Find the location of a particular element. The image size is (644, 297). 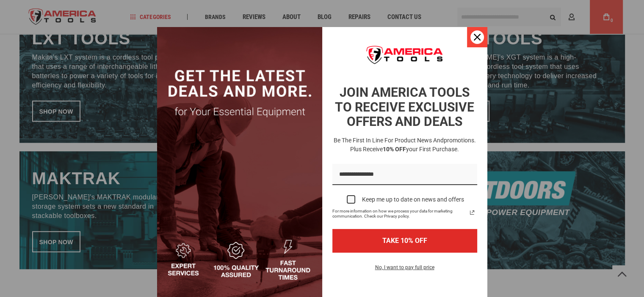

svg: link icon is located at coordinates (472, 213).